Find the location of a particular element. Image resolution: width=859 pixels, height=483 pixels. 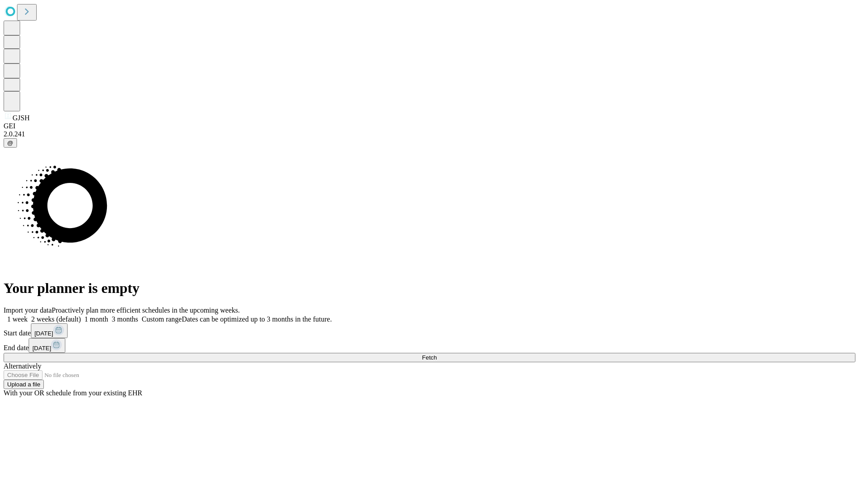

span: Alternatively is located at coordinates (22, 366).